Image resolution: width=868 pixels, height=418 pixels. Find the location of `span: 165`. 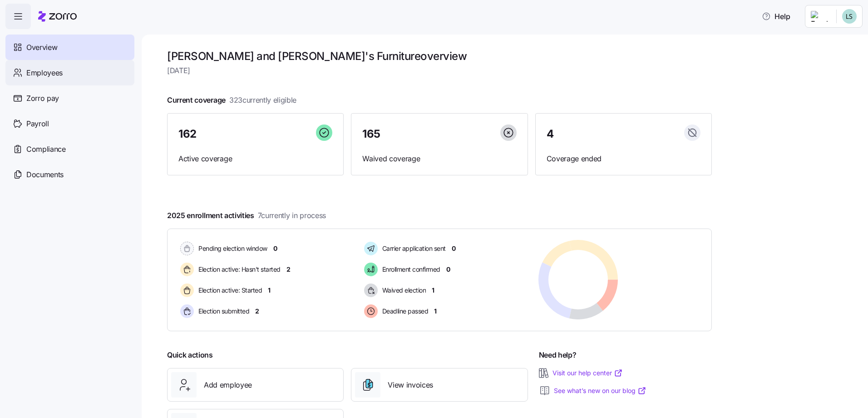

span: 165 is located at coordinates (371, 134).